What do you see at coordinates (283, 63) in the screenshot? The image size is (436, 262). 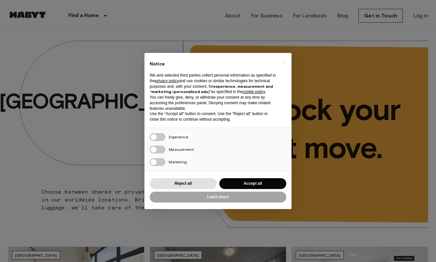 I see `button: Close this notice` at bounding box center [283, 63].